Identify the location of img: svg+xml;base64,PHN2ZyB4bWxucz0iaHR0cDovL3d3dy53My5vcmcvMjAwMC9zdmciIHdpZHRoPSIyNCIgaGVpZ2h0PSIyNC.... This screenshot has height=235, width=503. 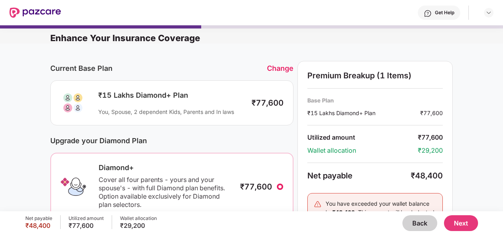
(318, 204).